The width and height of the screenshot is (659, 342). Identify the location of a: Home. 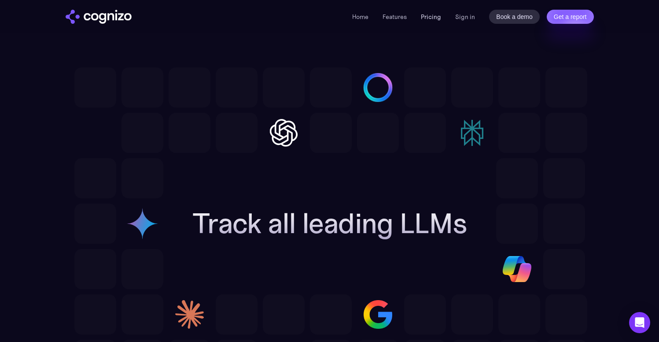
(360, 17).